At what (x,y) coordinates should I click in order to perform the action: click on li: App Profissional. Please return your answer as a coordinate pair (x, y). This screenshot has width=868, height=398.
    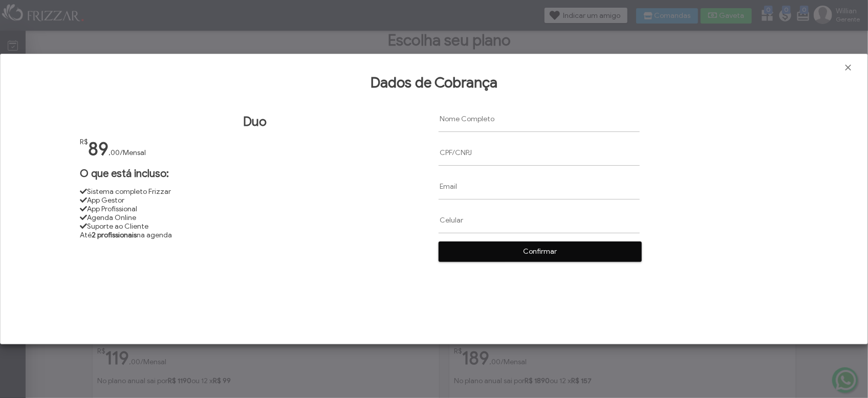
    Looking at the image, I should click on (254, 209).